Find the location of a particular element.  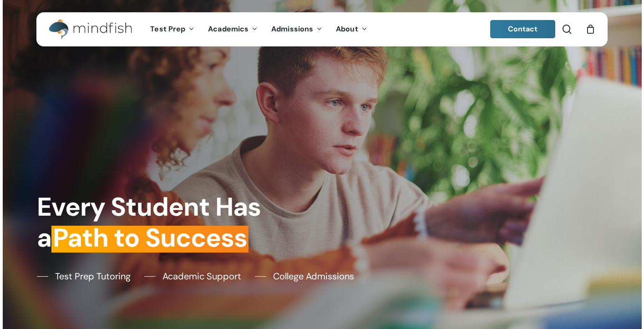

em: Path to Success is located at coordinates (150, 238).